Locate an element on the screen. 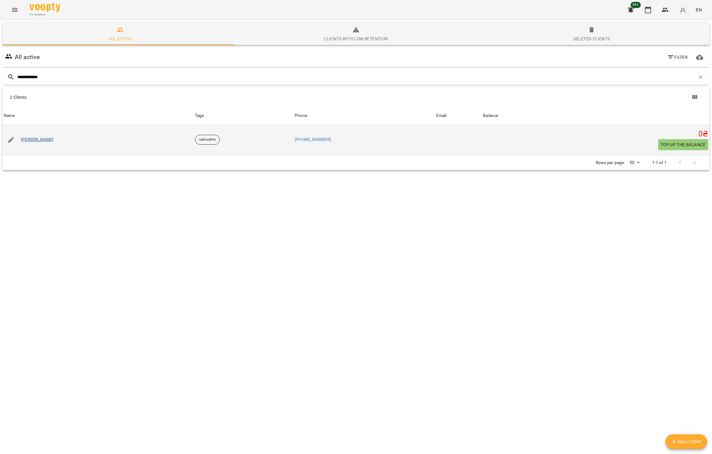 The width and height of the screenshot is (712, 454). button: Menu is located at coordinates (15, 10).